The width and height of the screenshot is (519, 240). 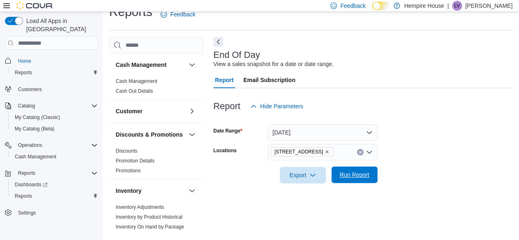 What do you see at coordinates (51, 213) in the screenshot?
I see `button: Settings` at bounding box center [51, 213].